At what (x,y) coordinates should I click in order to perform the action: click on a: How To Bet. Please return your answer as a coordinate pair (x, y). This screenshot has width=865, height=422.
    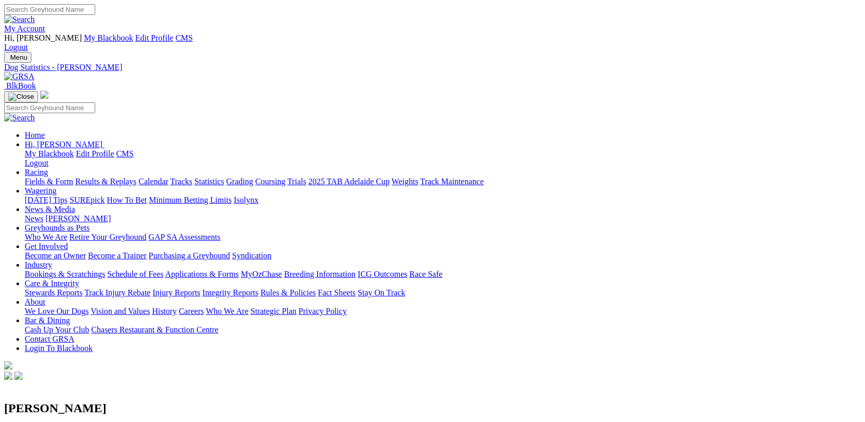
    Looking at the image, I should click on (127, 200).